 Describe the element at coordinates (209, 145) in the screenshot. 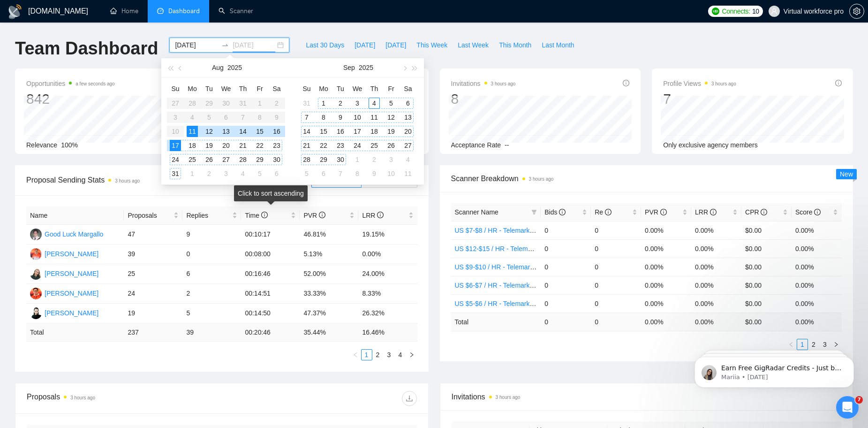

I see `div: 19` at that location.